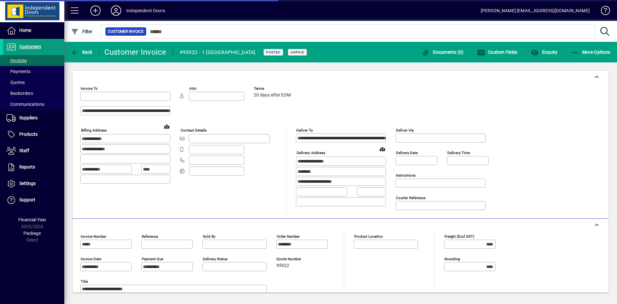 The image size is (617, 304). I want to click on a: Quotes, so click(34, 82).